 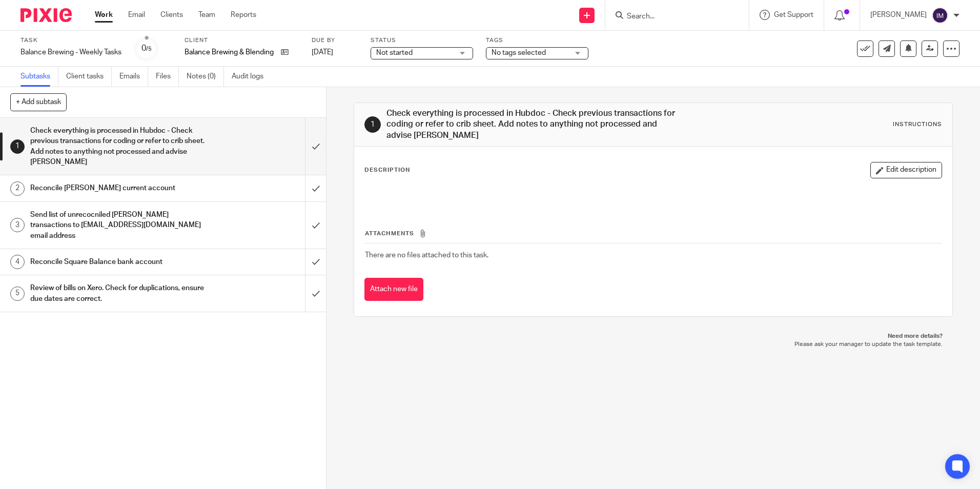 What do you see at coordinates (243, 15) in the screenshot?
I see `a: Reports` at bounding box center [243, 15].